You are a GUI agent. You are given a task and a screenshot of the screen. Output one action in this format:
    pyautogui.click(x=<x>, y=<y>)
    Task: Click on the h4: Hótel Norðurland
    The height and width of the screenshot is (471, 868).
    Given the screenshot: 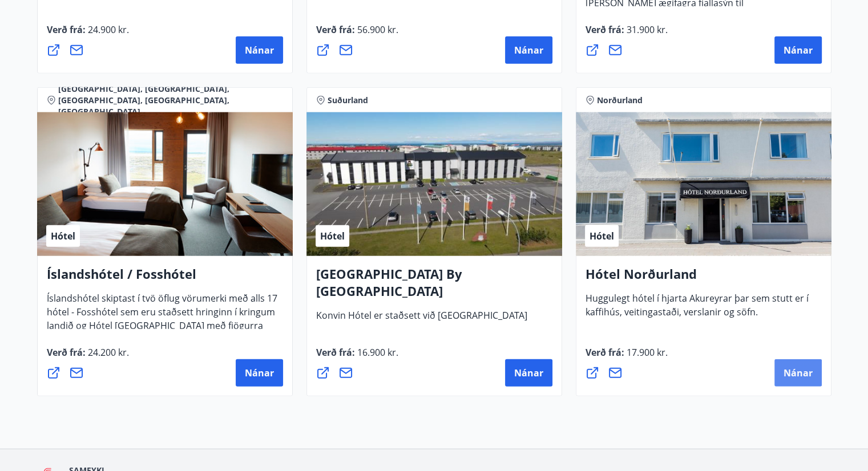 What is the action you would take?
    pyautogui.click(x=704, y=279)
    